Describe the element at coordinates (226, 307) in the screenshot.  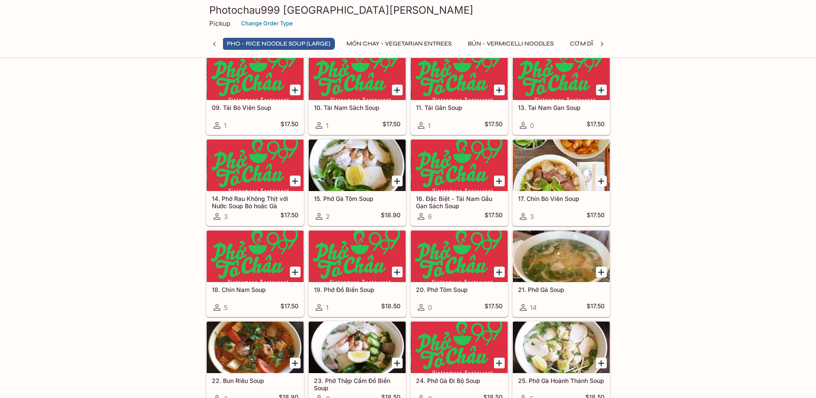
I see `span: 5` at that location.